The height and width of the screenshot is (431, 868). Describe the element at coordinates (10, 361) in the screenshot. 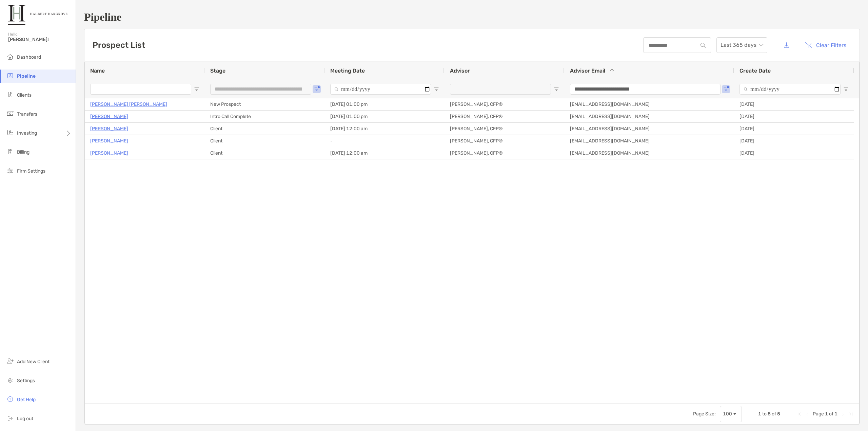

I see `img: add_new_client icon` at that location.